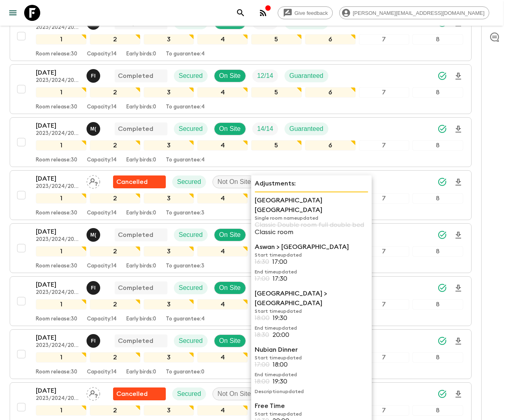 The height and width of the screenshot is (420, 507). Describe the element at coordinates (306, 76) in the screenshot. I see `p: Guaranteed` at that location.